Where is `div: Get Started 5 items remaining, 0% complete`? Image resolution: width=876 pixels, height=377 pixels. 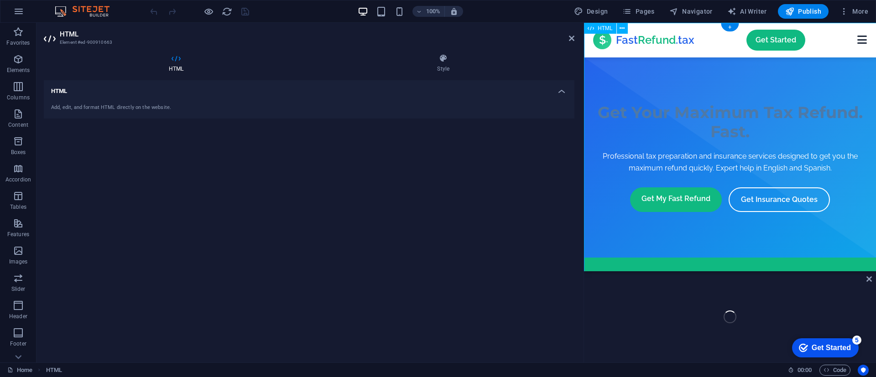 div: Get Started 5 items remaining, 0% complete is located at coordinates (38, 14).